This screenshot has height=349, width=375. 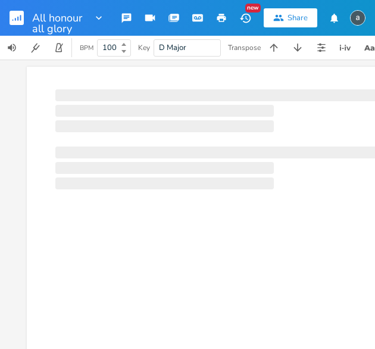 I want to click on img: alvin cavaree, so click(x=358, y=18).